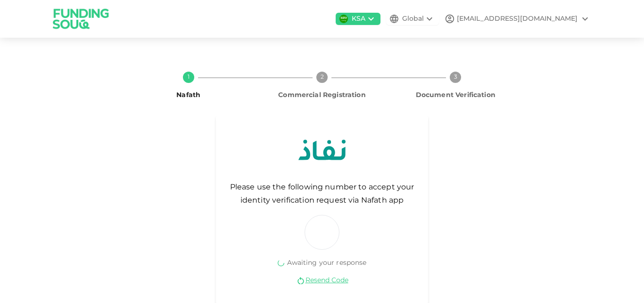 The image size is (644, 303). What do you see at coordinates (322, 194) in the screenshot?
I see `span: Please use the following number to accept your identity verification request via Nafath app` at bounding box center [322, 194].